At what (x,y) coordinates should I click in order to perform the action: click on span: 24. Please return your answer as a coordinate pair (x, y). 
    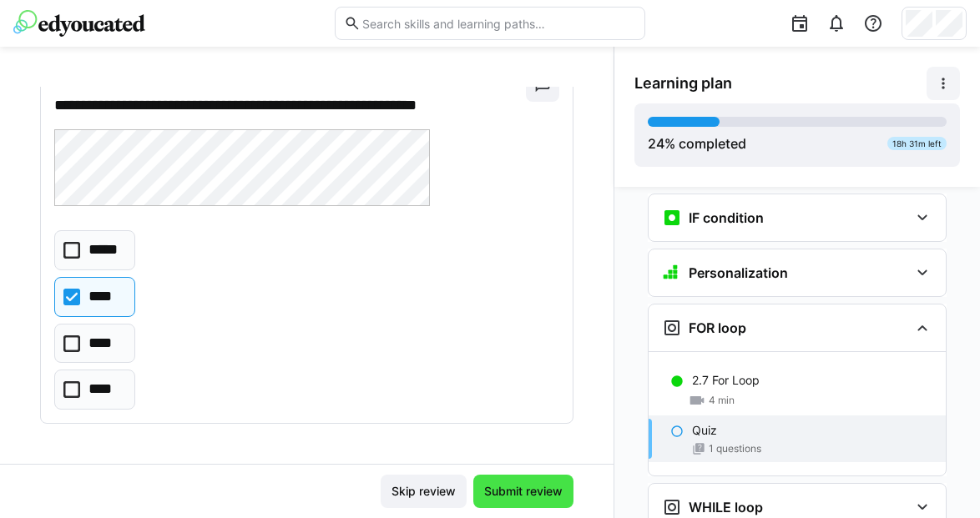
    Looking at the image, I should click on (656, 143).